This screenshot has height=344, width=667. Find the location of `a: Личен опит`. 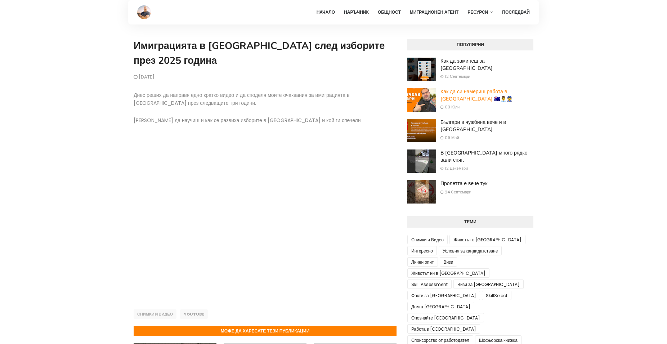

a: Личен опит is located at coordinates (422, 262).